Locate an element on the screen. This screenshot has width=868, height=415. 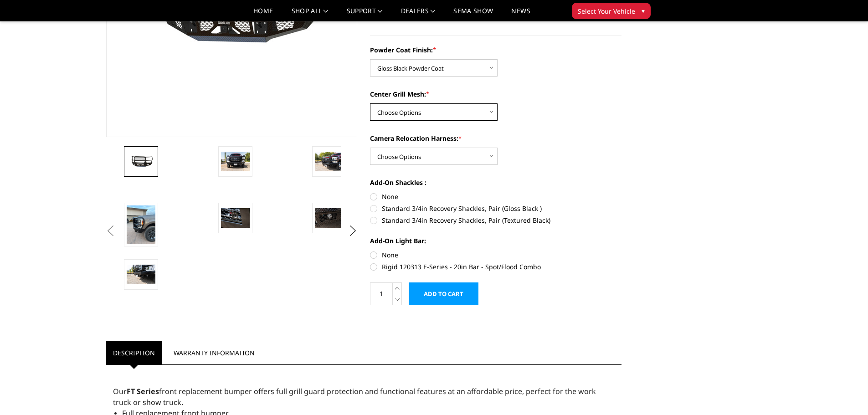
label: Center Grill Mesh: is located at coordinates (496, 94).